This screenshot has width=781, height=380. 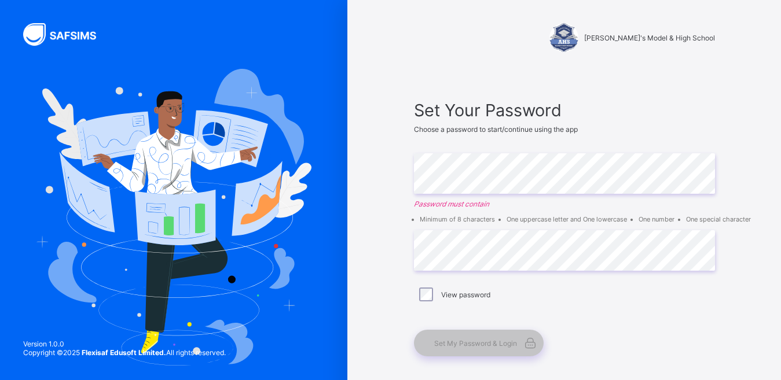 I want to click on strong: Flexisaf Edusoft Limited., so click(x=124, y=352).